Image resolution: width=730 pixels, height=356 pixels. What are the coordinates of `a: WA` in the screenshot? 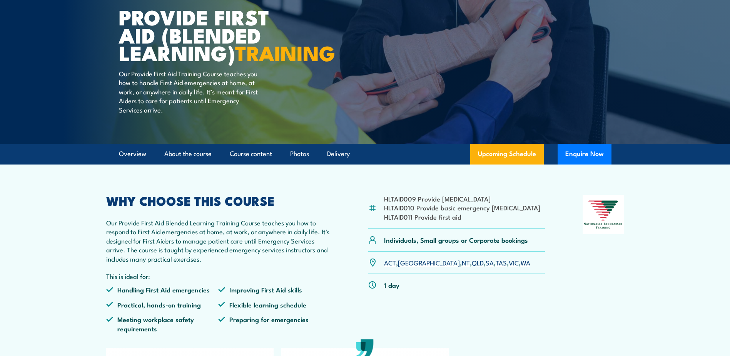 It's located at (525, 262).